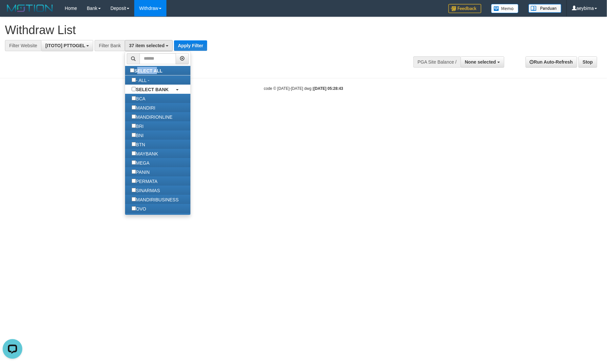  Describe the element at coordinates (139, 98) in the screenshot. I see `label: BCA` at that location.